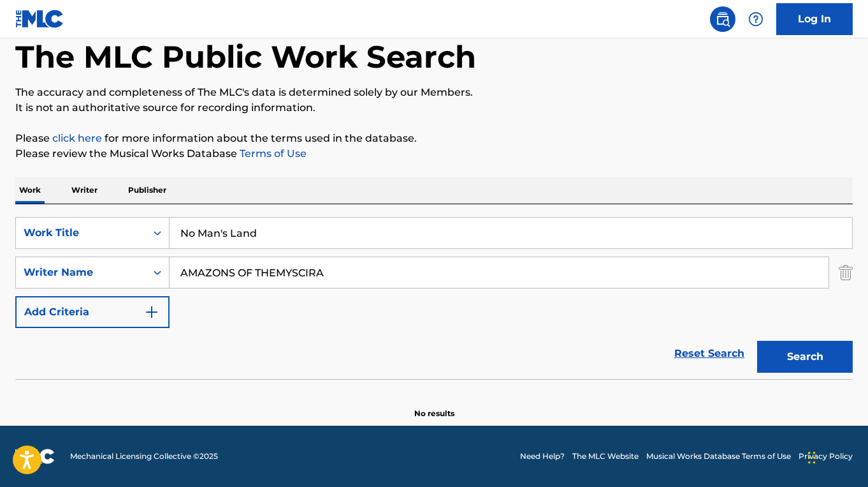 The width and height of the screenshot is (868, 487). Describe the element at coordinates (246, 57) in the screenshot. I see `h1: The MLC Public Work Search` at that location.